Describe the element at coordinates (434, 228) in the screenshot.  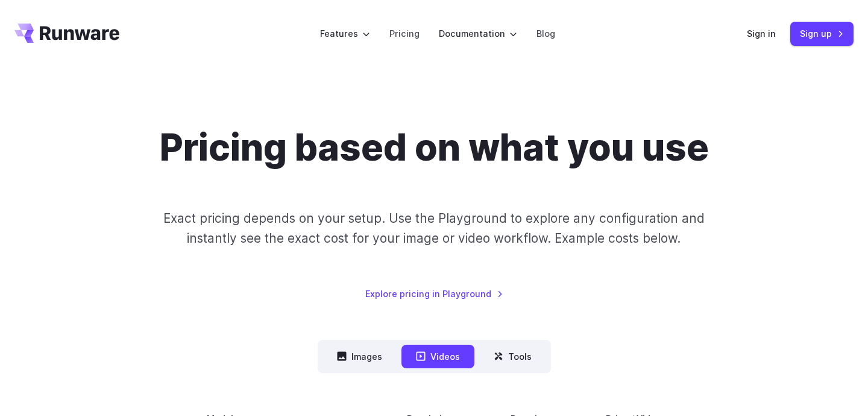
I see `p: Exact pricing depends on your setup. Use the Playground to explore any configuration and instantl...` at that location.